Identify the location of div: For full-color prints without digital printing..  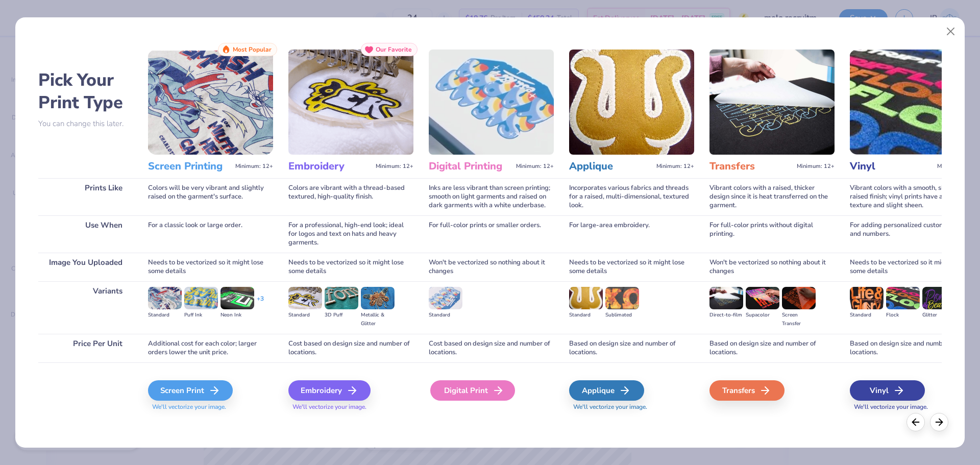
(772, 234).